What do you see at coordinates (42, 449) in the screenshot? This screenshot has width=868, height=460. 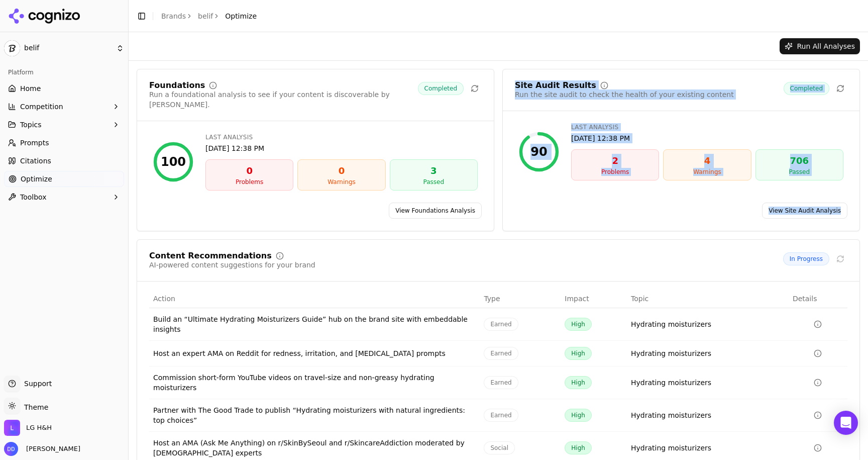 I see `button: Open user button` at bounding box center [42, 449].